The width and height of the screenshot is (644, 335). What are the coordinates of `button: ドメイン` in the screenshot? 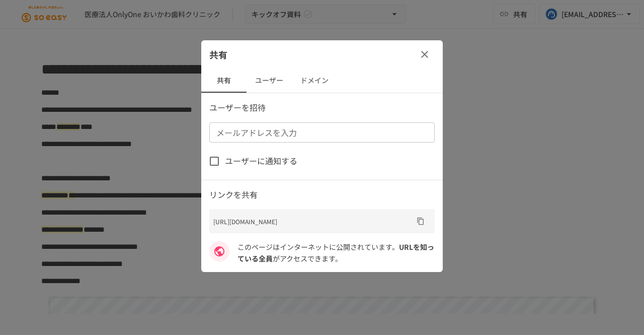 It's located at (314, 81).